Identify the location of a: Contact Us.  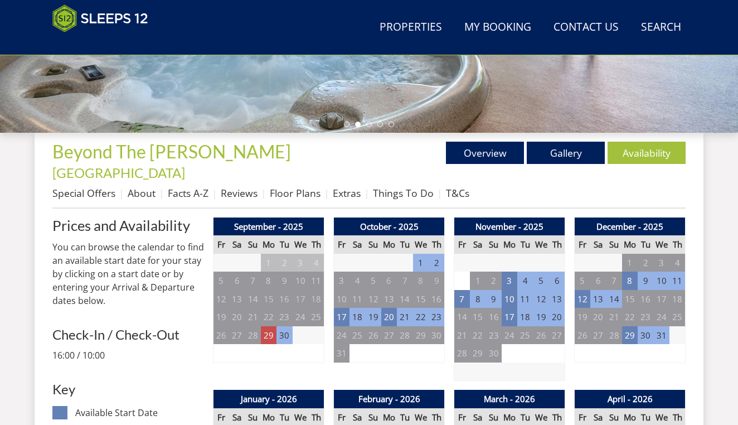
(586, 27).